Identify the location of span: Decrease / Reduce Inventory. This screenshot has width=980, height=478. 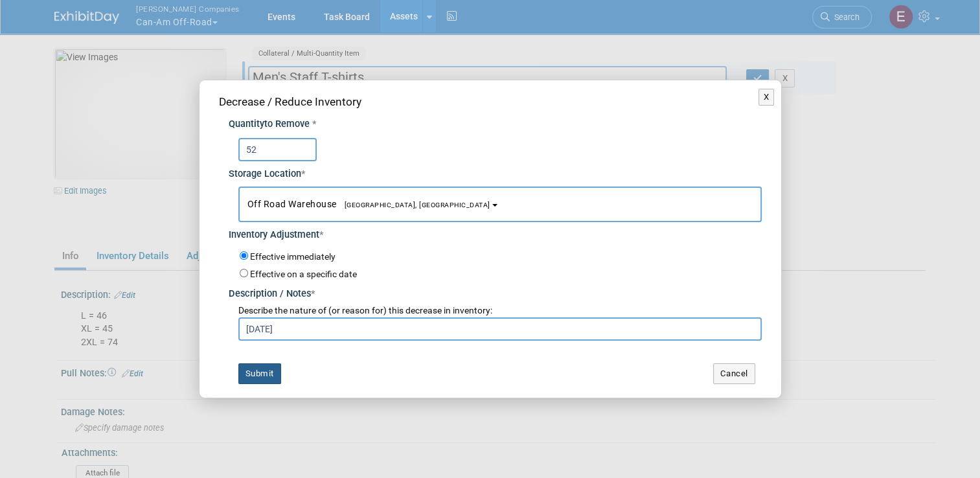
(290, 102).